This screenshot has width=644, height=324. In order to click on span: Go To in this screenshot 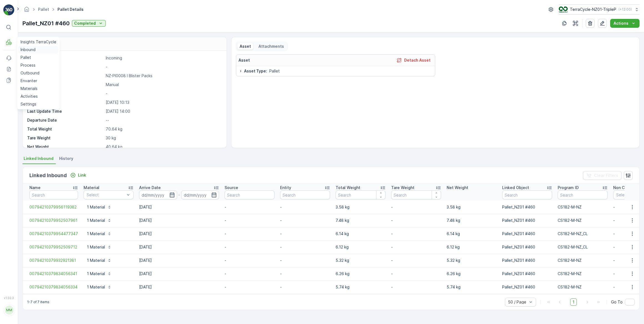, I will do `click(617, 302)`.